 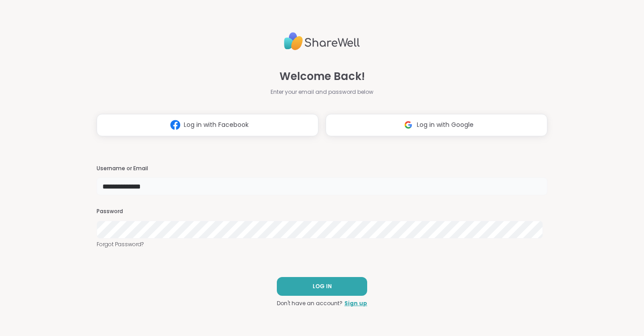 I want to click on img: ShareWell Logo, so click(x=322, y=41).